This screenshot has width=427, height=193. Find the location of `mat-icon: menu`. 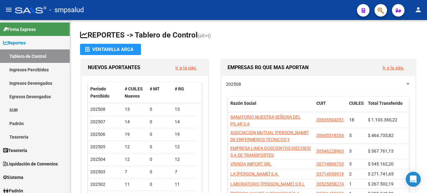

mat-icon: menu is located at coordinates (9, 10).